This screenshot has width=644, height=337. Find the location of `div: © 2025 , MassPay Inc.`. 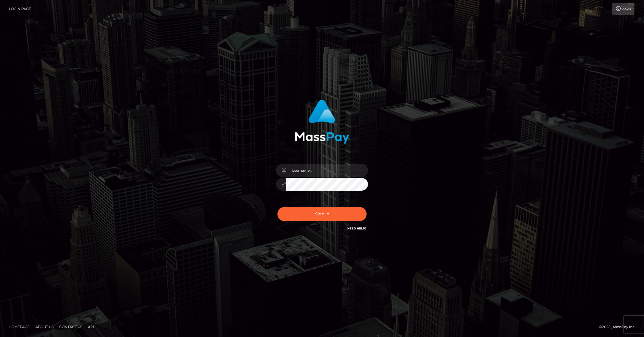

div: © 2025 , MassPay Inc. is located at coordinates (619, 327).